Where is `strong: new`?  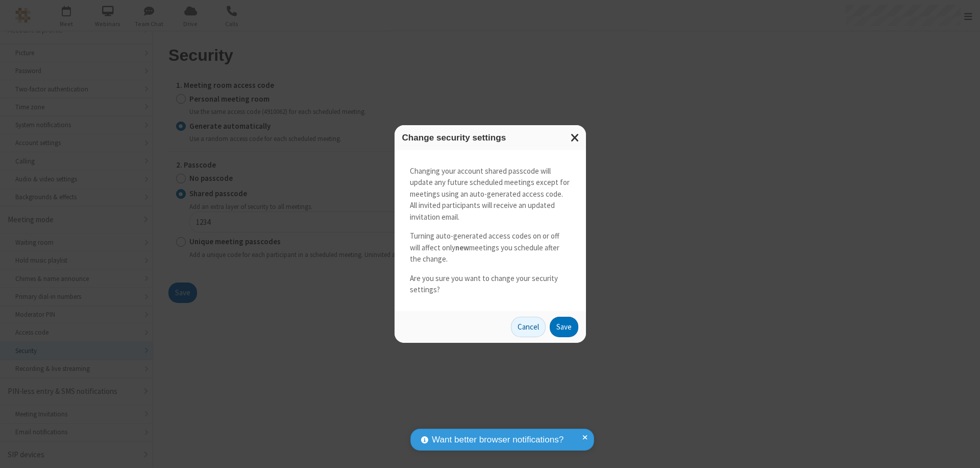
strong: new is located at coordinates (462, 247).